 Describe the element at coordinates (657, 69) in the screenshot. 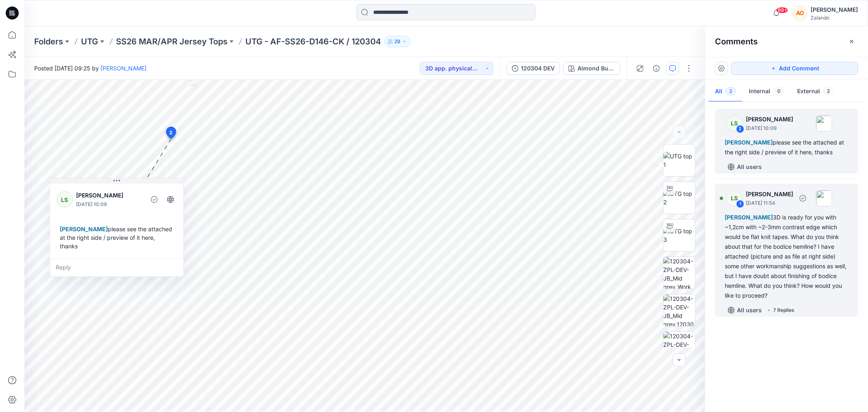

I see `button: Details` at that location.